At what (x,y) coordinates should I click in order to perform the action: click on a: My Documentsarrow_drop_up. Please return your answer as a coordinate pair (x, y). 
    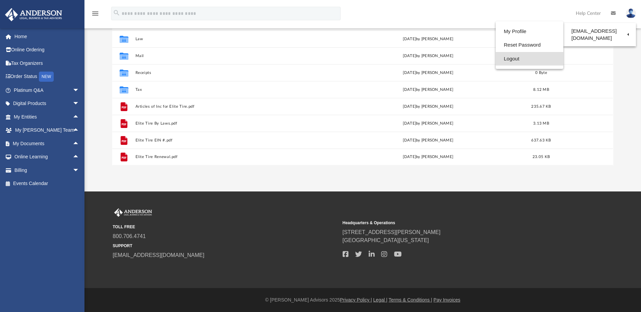
    Looking at the image, I should click on (45, 144).